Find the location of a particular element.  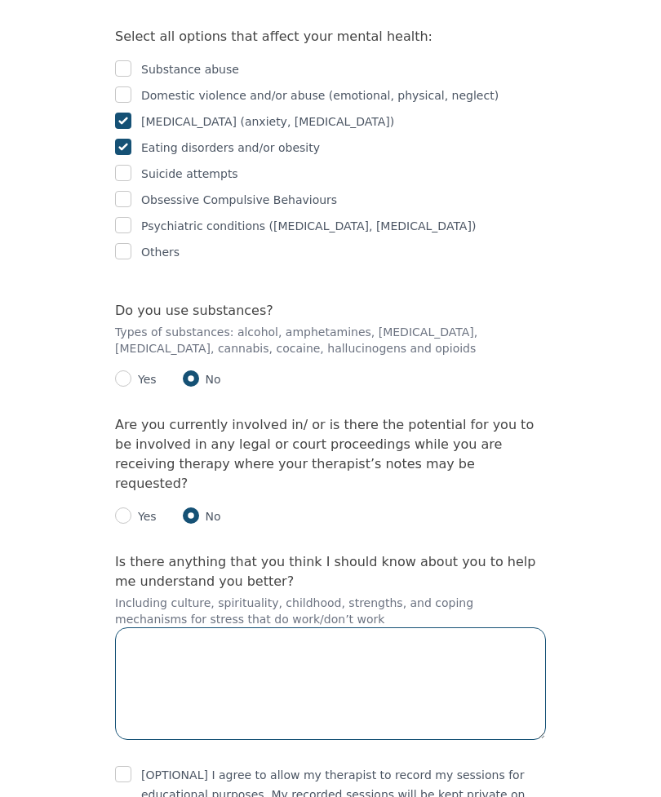

p: Suicide attempts is located at coordinates (189, 174).